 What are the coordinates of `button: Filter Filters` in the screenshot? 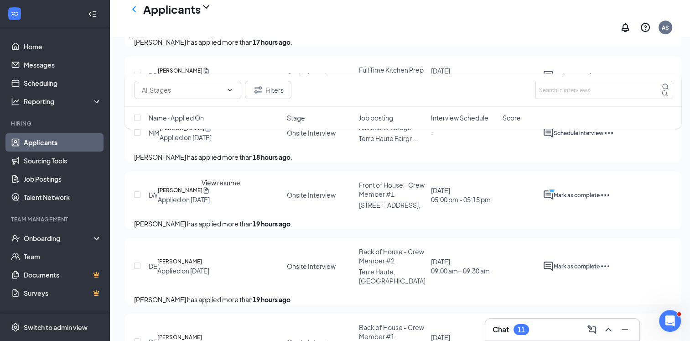 It's located at (268, 90).